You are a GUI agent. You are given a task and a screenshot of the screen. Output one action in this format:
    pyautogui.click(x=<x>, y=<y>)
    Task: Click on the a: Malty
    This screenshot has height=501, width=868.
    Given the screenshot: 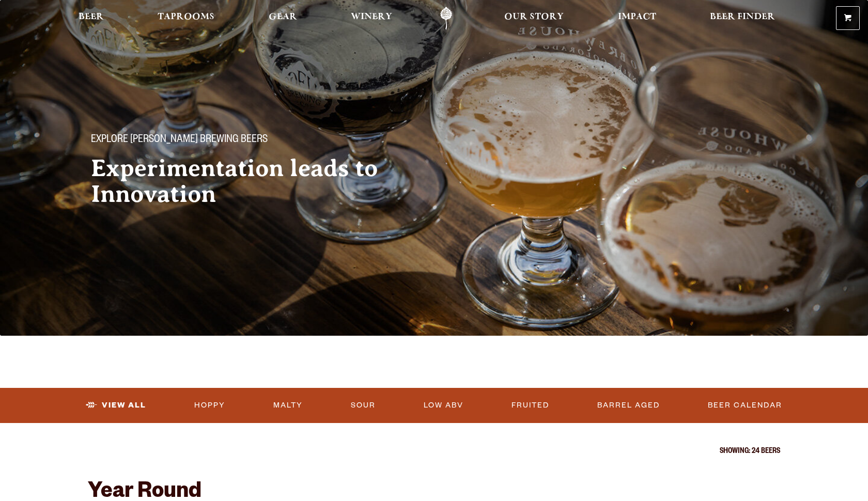 What is the action you would take?
    pyautogui.click(x=288, y=405)
    